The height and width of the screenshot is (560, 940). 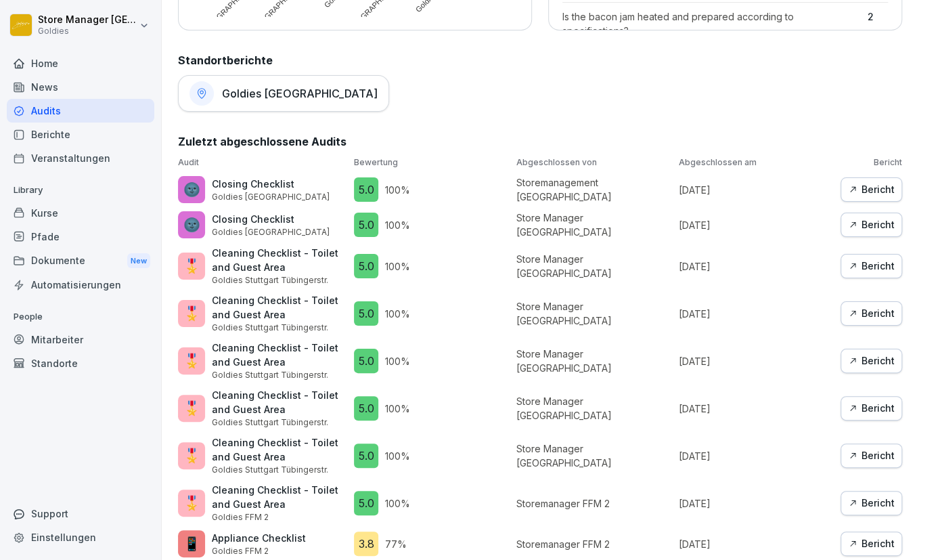 What do you see at coordinates (80, 63) in the screenshot?
I see `a: Home` at bounding box center [80, 63].